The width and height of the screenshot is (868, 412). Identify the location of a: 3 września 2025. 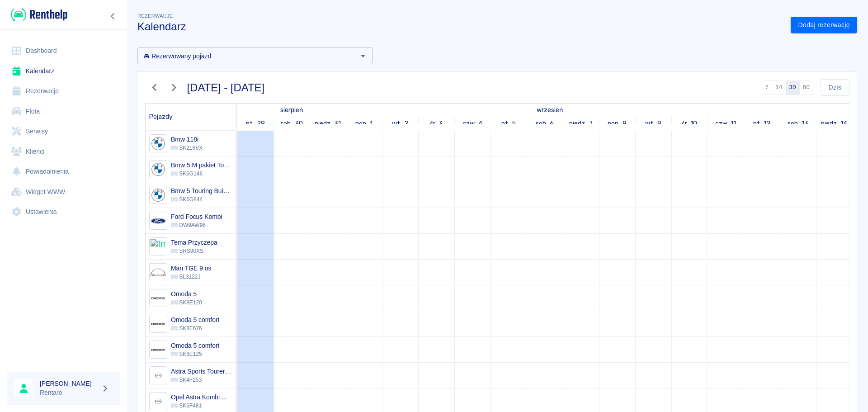
(436, 123).